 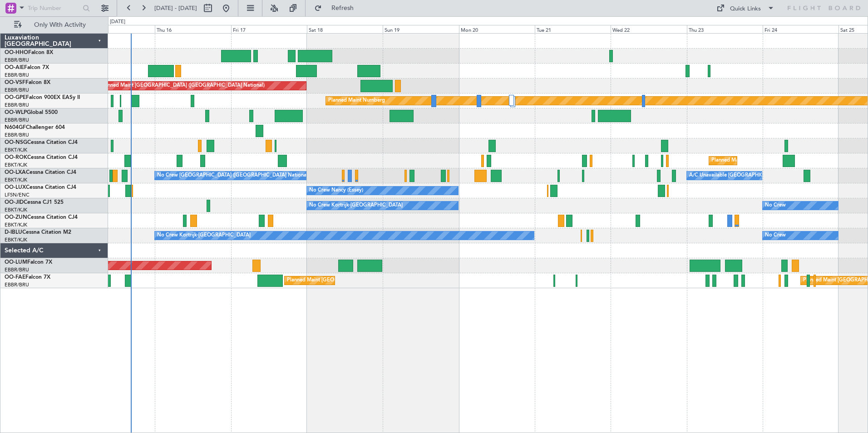 I want to click on span: OO-HHO, so click(x=17, y=53).